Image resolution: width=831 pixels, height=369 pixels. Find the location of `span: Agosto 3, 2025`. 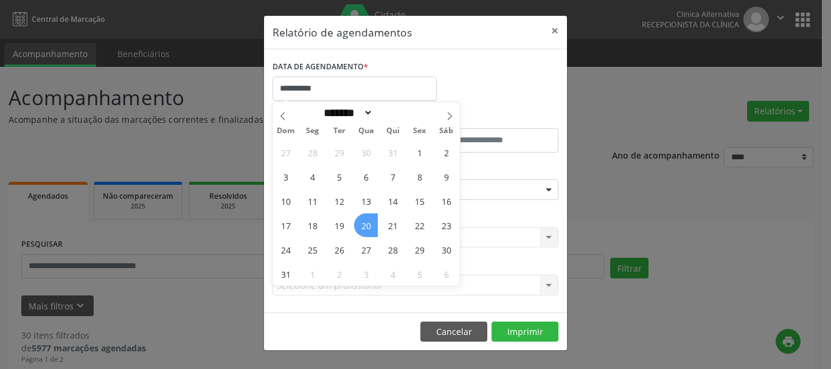

span: Agosto 3, 2025 is located at coordinates (285, 176).